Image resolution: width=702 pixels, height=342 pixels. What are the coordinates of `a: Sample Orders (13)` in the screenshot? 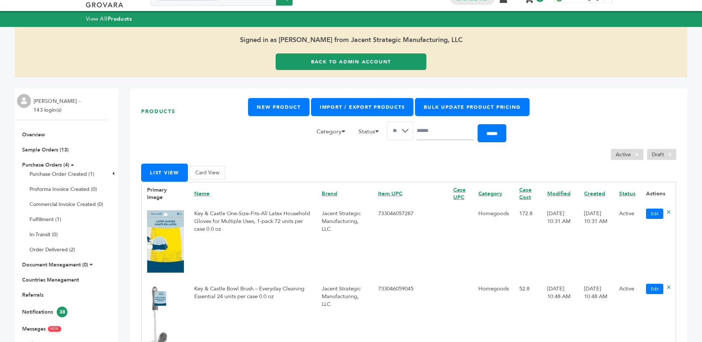 It's located at (45, 150).